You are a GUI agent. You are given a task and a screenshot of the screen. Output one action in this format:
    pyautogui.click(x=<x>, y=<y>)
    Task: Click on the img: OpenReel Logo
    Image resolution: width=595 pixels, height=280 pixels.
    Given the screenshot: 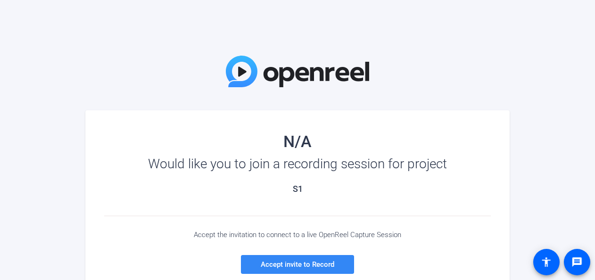 What is the action you would take?
    pyautogui.click(x=298, y=71)
    